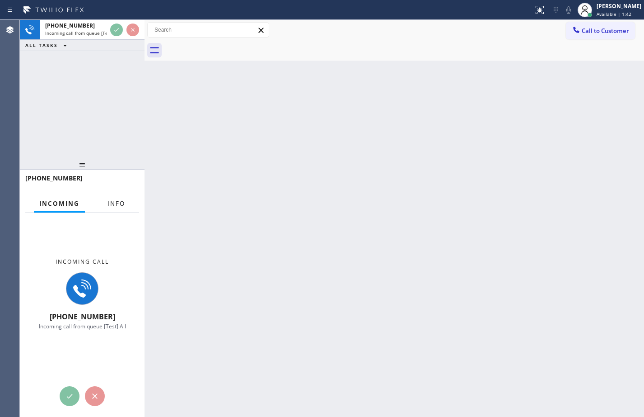  What do you see at coordinates (82, 261) in the screenshot?
I see `span: Incoming call` at bounding box center [82, 261].